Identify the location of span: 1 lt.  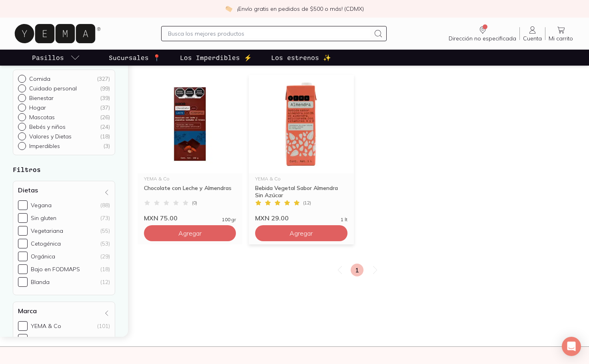
(344, 219).